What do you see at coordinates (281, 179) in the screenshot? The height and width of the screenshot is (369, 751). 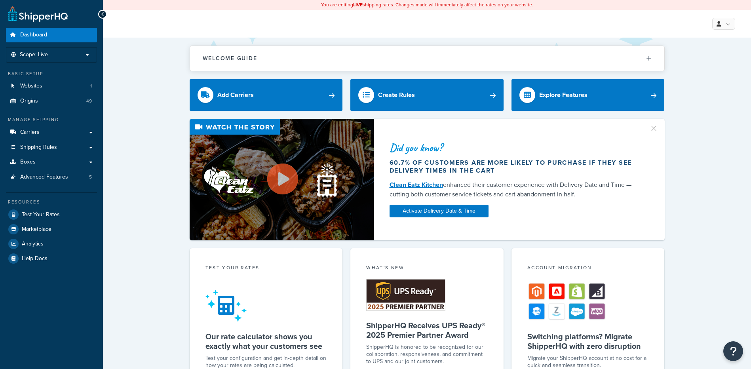 I see `img: Video thumbnail` at bounding box center [281, 179].